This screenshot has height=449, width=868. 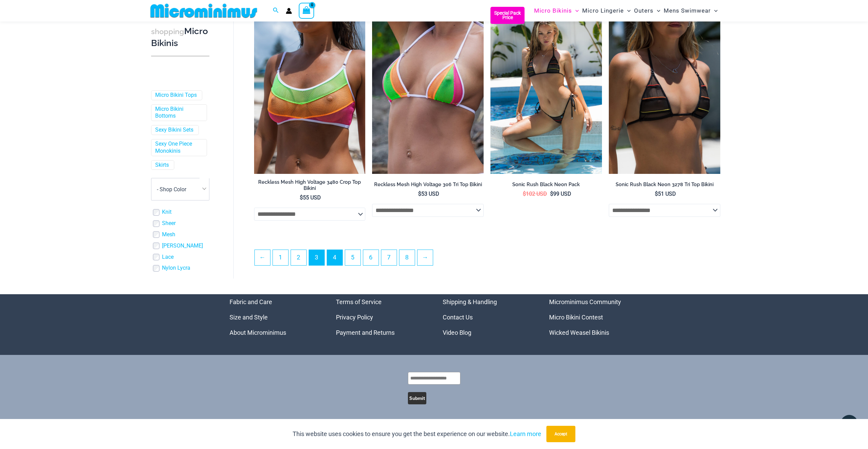 I want to click on a: Reckless Mesh High Voltage 306 Tri Top Bikini, so click(x=428, y=185).